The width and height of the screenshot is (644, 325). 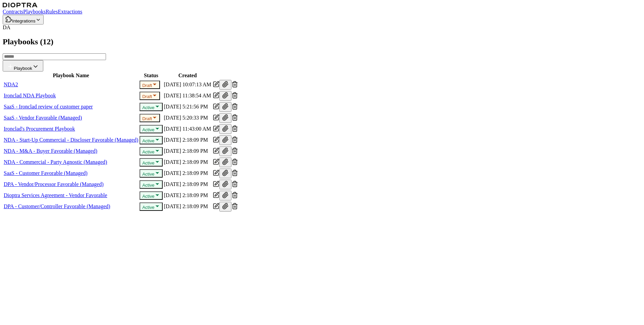 I want to click on span: DA, so click(x=6, y=27).